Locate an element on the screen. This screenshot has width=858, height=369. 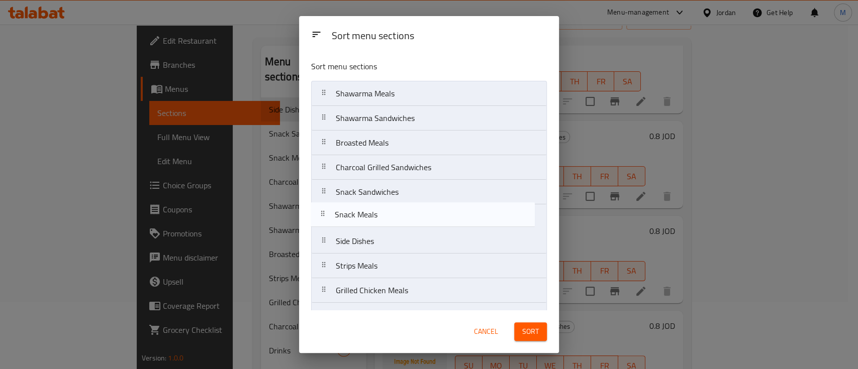
span: Cancel is located at coordinates (486, 332).